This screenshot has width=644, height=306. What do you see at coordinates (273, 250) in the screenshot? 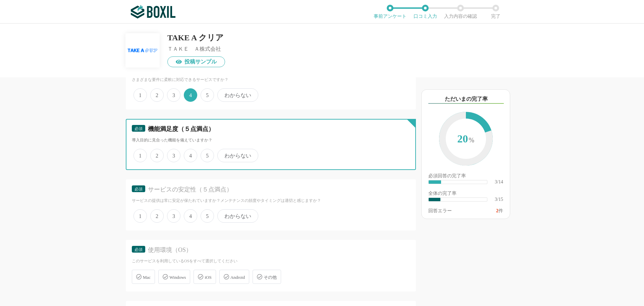
I see `div: 使用環境（OS）` at bounding box center [273, 250].